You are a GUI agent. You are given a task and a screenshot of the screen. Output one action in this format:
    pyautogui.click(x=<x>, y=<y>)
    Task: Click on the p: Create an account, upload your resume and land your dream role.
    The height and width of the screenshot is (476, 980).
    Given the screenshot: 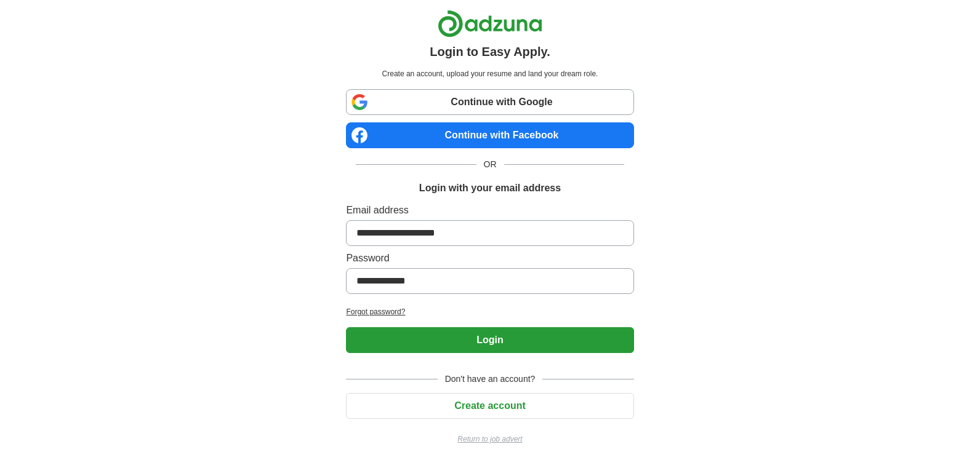 What is the action you would take?
    pyautogui.click(x=489, y=74)
    